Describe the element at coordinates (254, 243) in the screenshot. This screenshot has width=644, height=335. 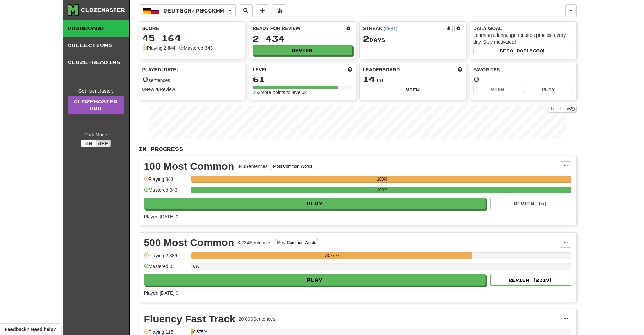
I see `div: 3 234 Sentences` at that location.